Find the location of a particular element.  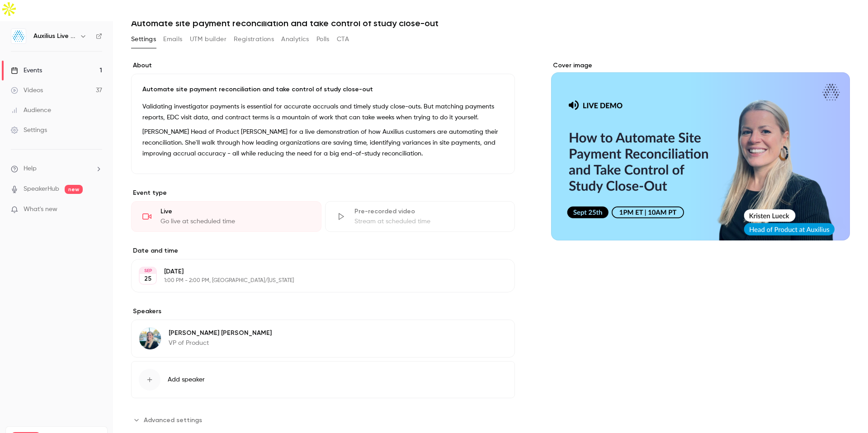

a: SpeakerHub is located at coordinates (41, 189).